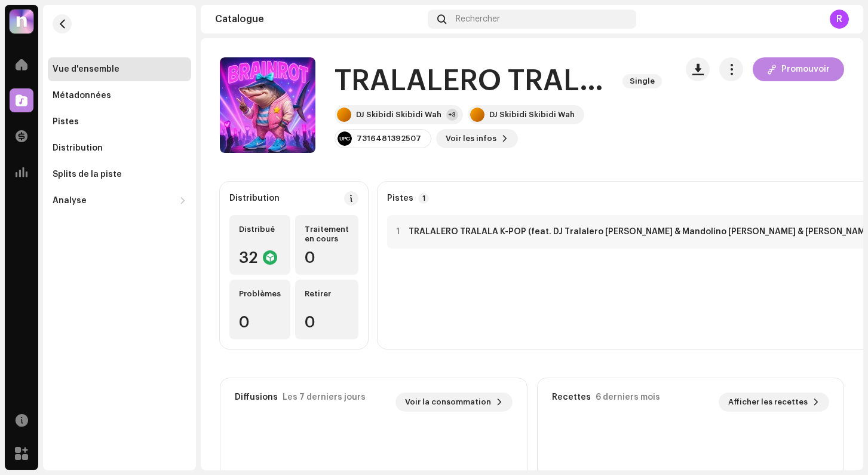  What do you see at coordinates (477, 138) in the screenshot?
I see `button: Voir les infos` at bounding box center [477, 138].